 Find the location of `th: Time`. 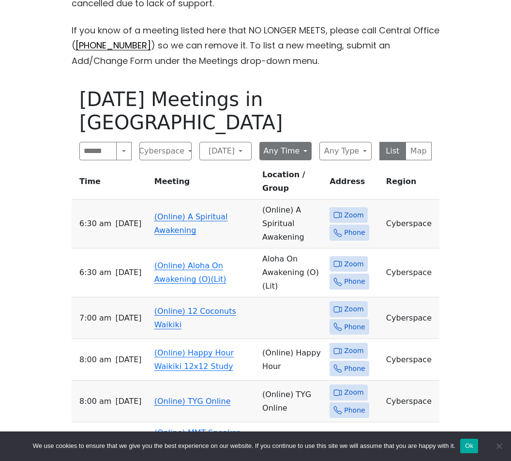

th: Time is located at coordinates (111, 184).